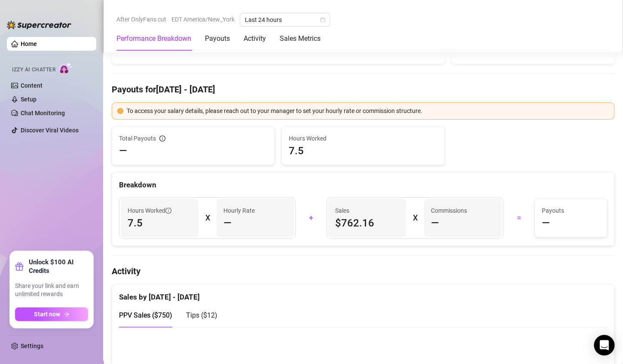 The height and width of the screenshot is (364, 623). Describe the element at coordinates (146, 315) in the screenshot. I see `span: PPV Sales ( $750 )` at that location.